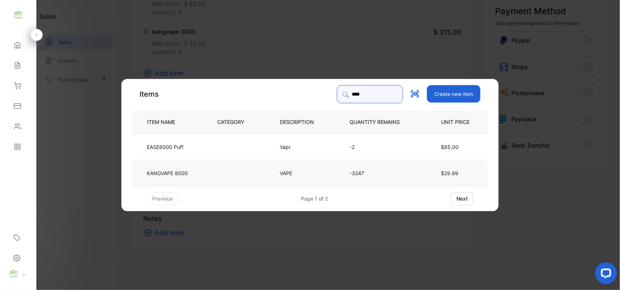 This screenshot has width=620, height=290. I want to click on p: -2, so click(381, 147).